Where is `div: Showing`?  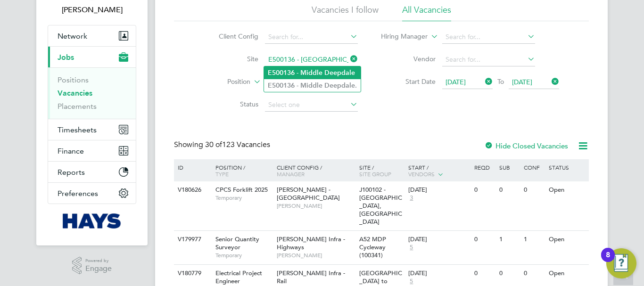
div: Showing is located at coordinates (223, 145).